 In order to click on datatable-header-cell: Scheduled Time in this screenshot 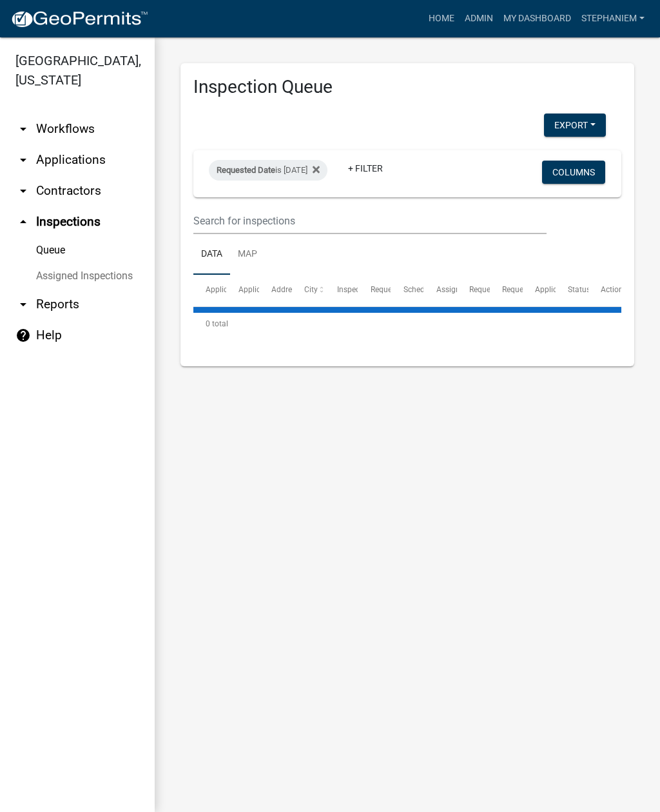, I will do `click(407, 290)`.